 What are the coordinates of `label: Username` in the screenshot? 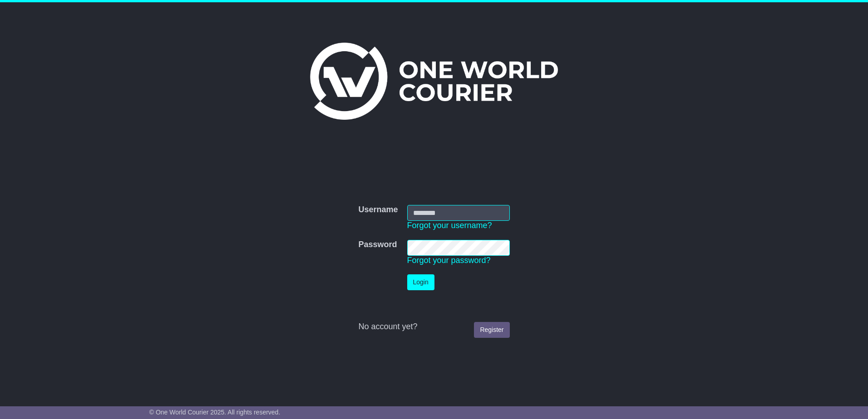 It's located at (377, 210).